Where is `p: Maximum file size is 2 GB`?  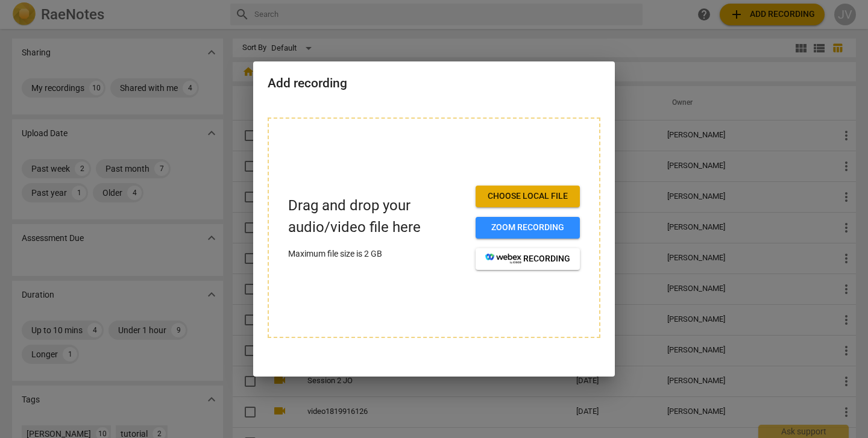
p: Maximum file size is 2 GB is located at coordinates (377, 254).